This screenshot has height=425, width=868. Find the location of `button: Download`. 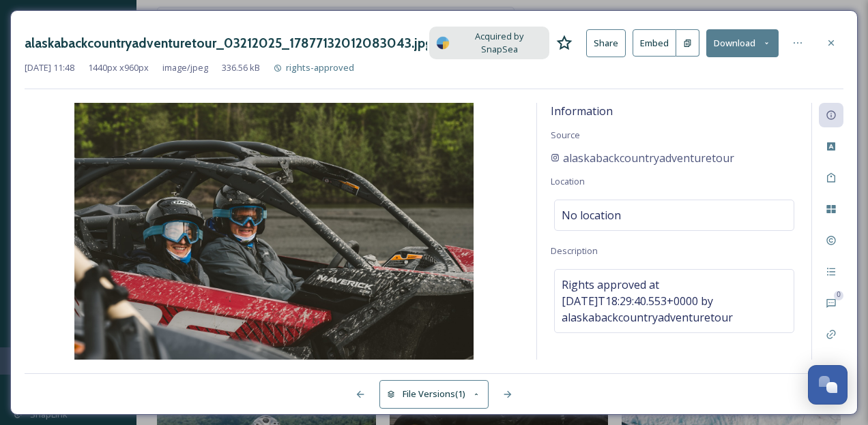

button: Download is located at coordinates (742, 43).